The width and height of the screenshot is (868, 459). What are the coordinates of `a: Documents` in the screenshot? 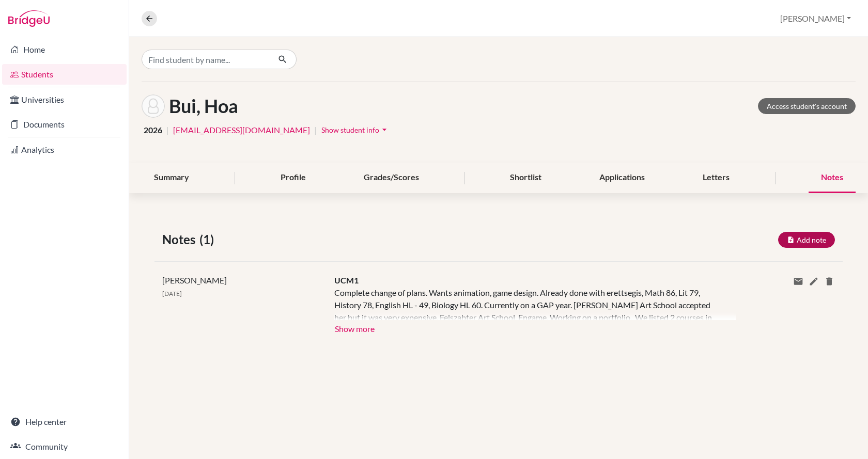 It's located at (64, 125).